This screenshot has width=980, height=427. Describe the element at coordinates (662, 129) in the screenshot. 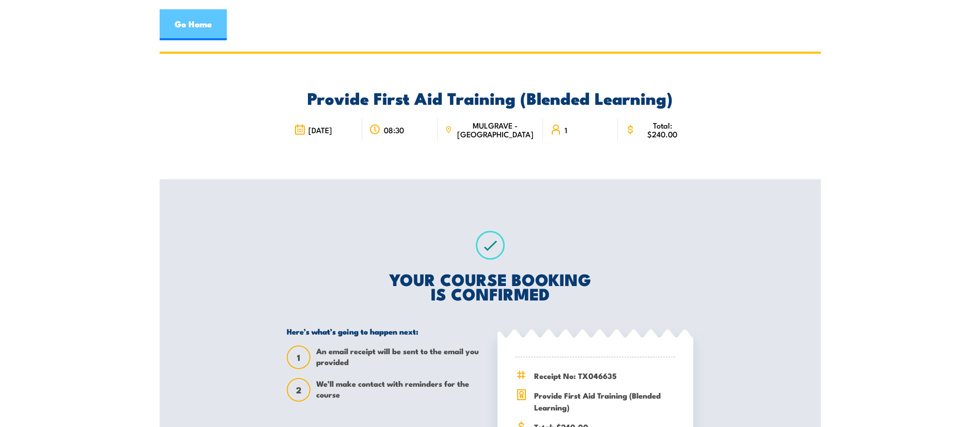

I see `span: Total: $240.00` at that location.